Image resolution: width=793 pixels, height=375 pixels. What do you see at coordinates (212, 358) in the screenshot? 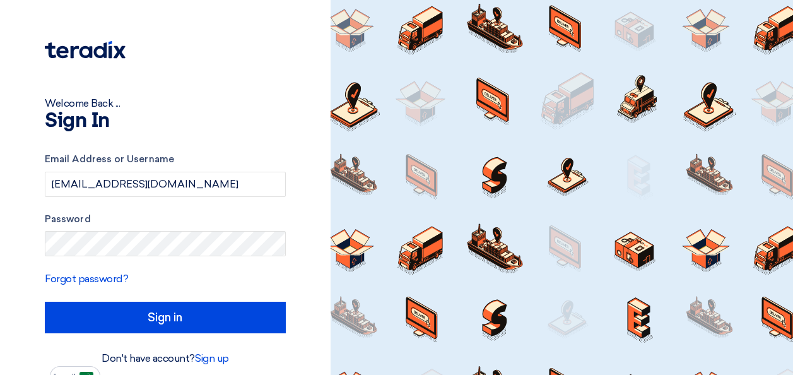
I see `a: Sign up` at bounding box center [212, 358].